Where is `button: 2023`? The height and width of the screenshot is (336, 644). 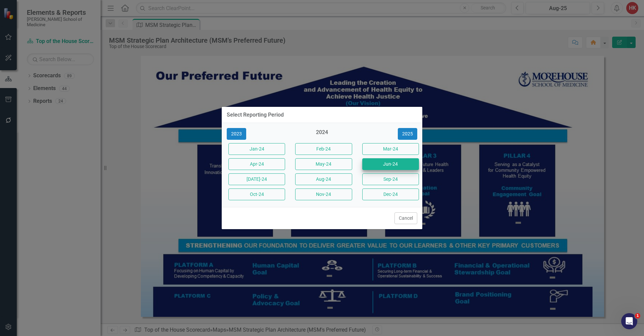 button: 2023 is located at coordinates (236, 134).